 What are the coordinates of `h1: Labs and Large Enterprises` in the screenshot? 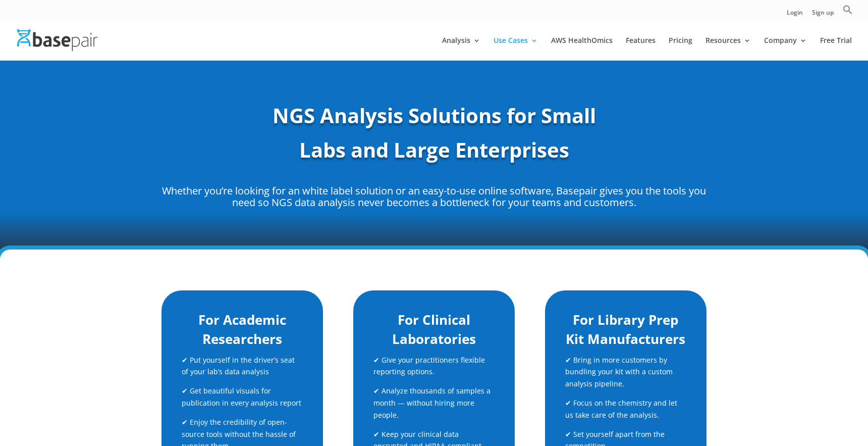 It's located at (434, 152).